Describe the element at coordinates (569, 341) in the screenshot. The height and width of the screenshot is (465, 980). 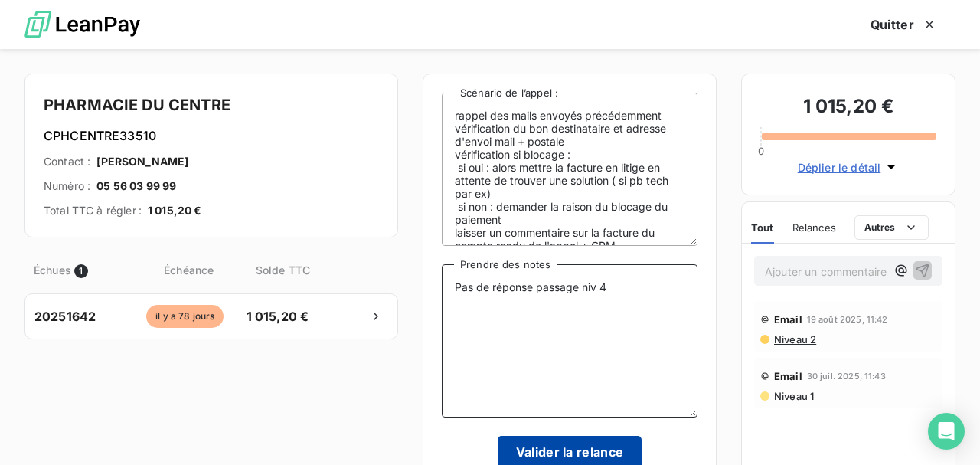
I see `textarea: Pas de réponse passage niv 4` at that location.